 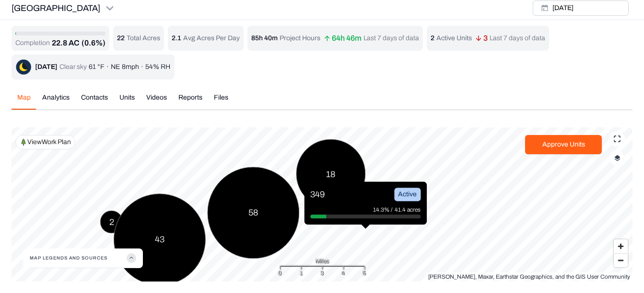 I want to click on p: (0.6%), so click(x=93, y=43).